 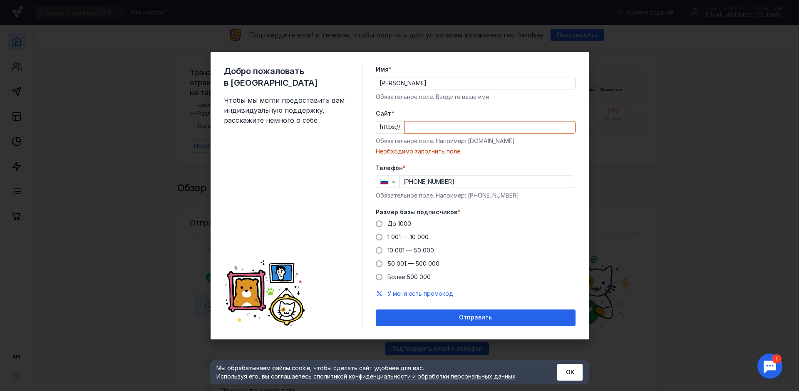 What do you see at coordinates (23, 10) in the screenshot?
I see `div: 1` at bounding box center [23, 10].